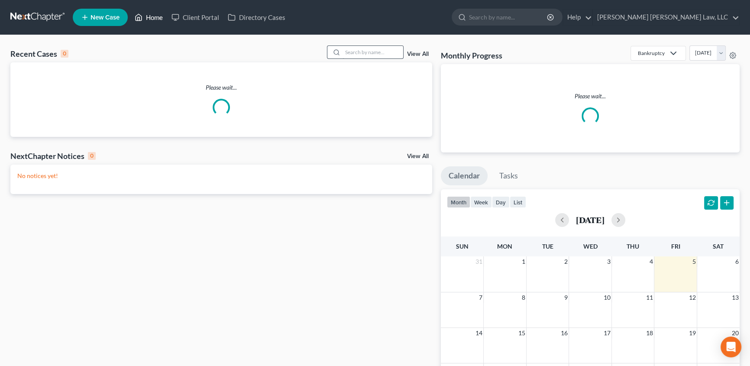 The width and height of the screenshot is (750, 366). I want to click on a: Tasks, so click(508, 176).